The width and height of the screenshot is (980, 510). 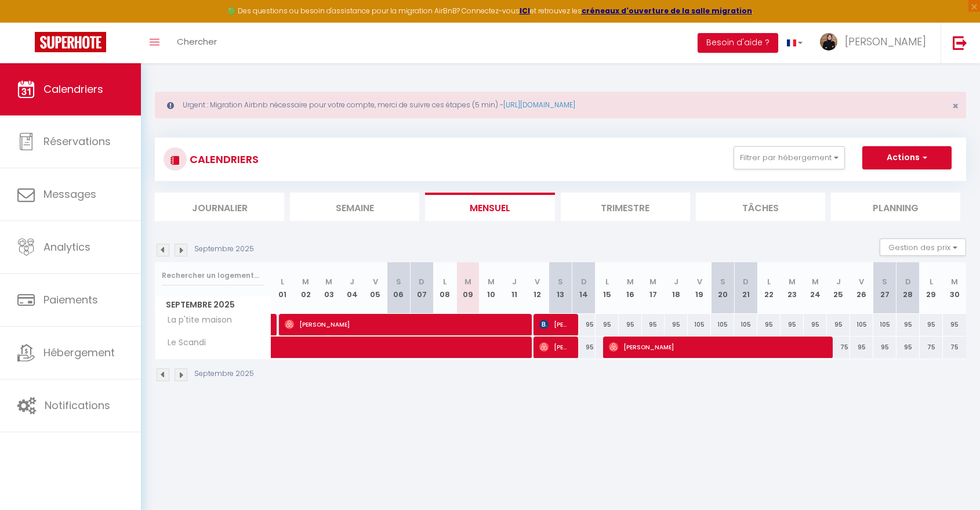 I want to click on span: Septembre 2025, so click(x=213, y=305).